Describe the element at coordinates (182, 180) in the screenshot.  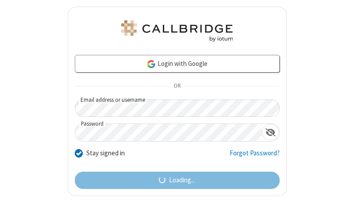
I see `span: Loading...` at that location.